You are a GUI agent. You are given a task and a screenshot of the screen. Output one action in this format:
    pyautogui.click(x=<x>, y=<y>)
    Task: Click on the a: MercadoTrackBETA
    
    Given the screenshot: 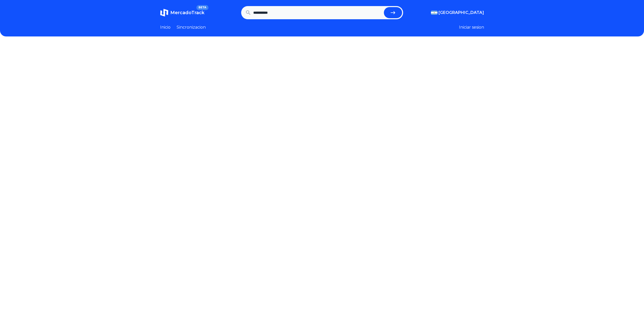 What is the action you would take?
    pyautogui.click(x=183, y=13)
    